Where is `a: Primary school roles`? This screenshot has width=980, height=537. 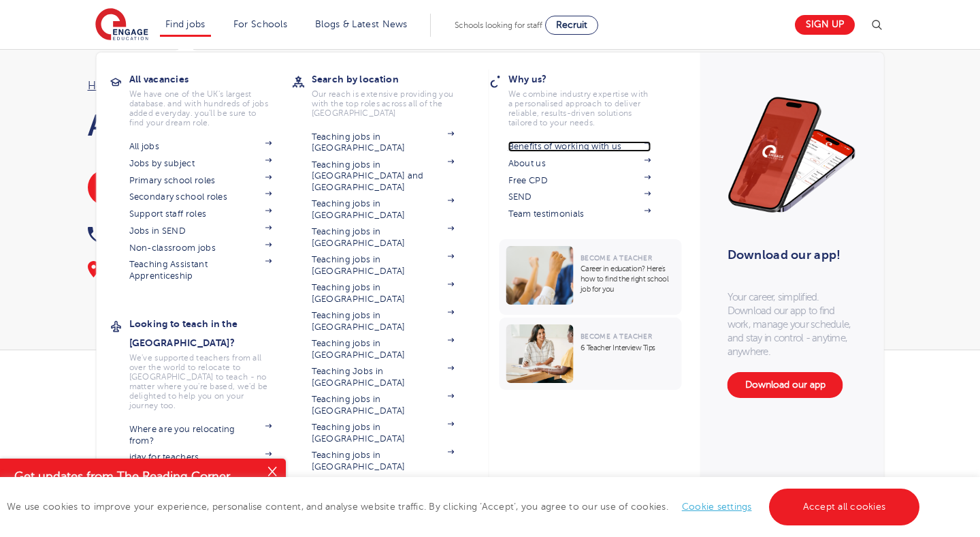 a: Primary school roles is located at coordinates (201, 181).